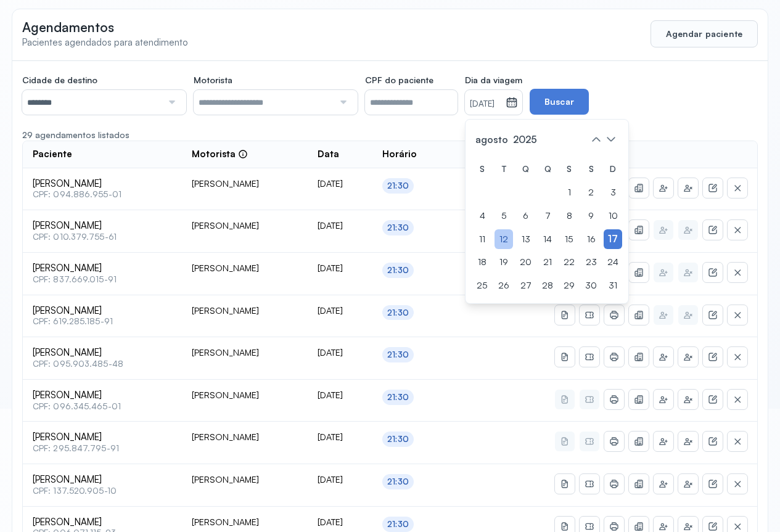  What do you see at coordinates (613, 216) in the screenshot?
I see `div: 10` at bounding box center [613, 216].